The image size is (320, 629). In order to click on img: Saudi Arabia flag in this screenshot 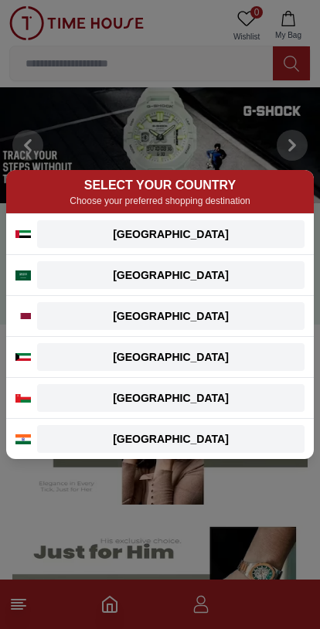, I will do `click(23, 275)`.